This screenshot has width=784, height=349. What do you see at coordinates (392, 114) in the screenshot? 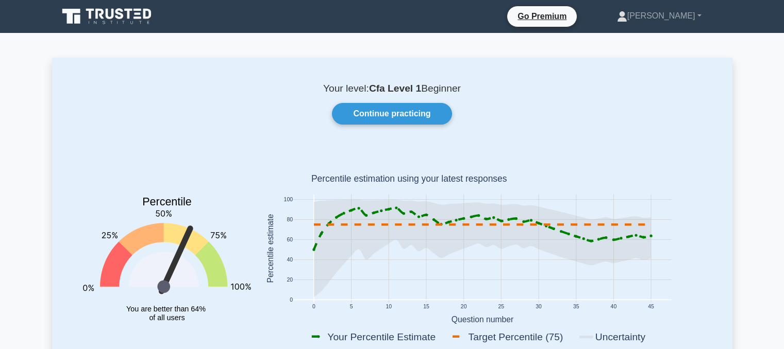
I see `a: Continue practicing` at bounding box center [392, 114].